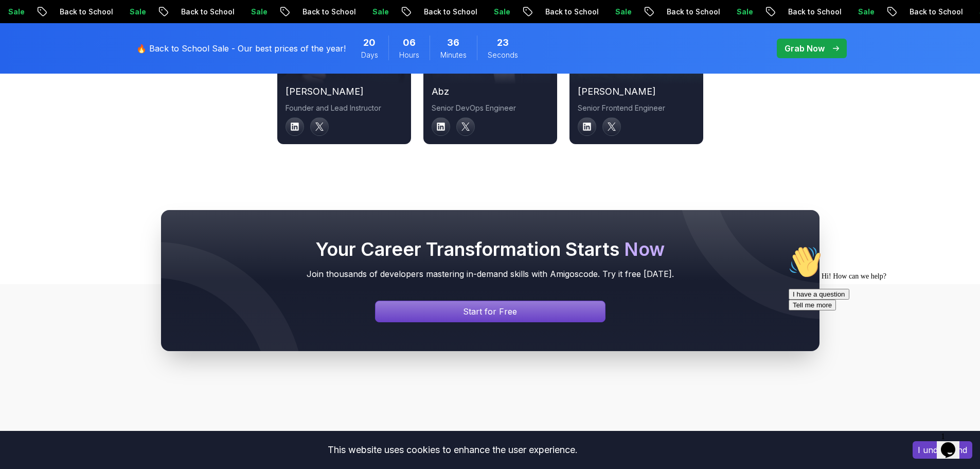  I want to click on button: Accept cookies, so click(942, 450).